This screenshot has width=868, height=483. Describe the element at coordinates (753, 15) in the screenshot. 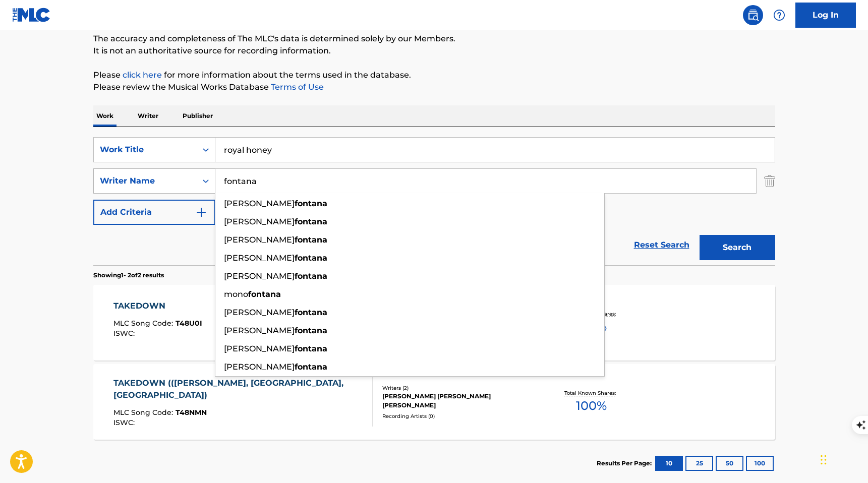

I see `a: Public Search` at that location.